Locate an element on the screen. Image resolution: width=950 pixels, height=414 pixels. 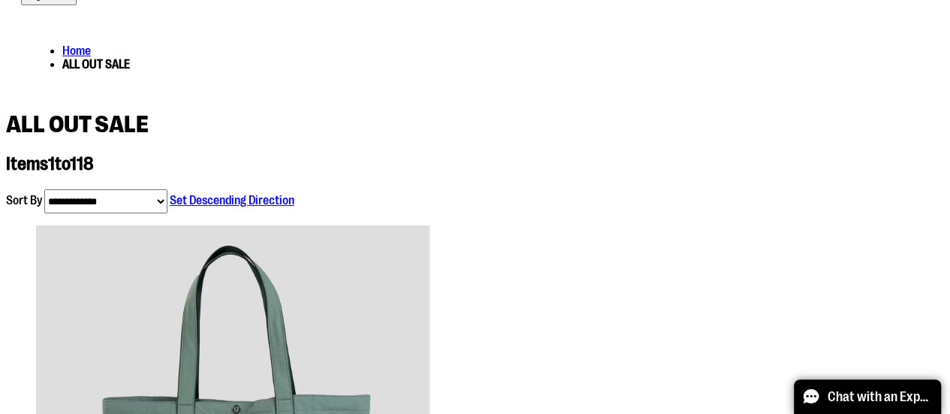
span: Chat with an Expert is located at coordinates (879, 396).